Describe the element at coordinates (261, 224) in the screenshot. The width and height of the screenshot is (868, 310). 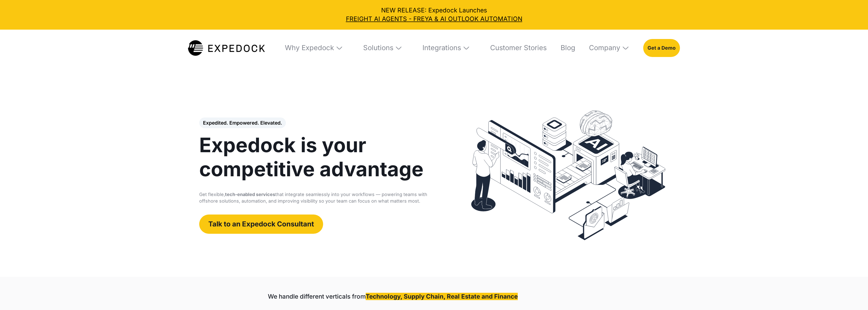
I see `a: Talk to an Expedock Consultant` at that location.